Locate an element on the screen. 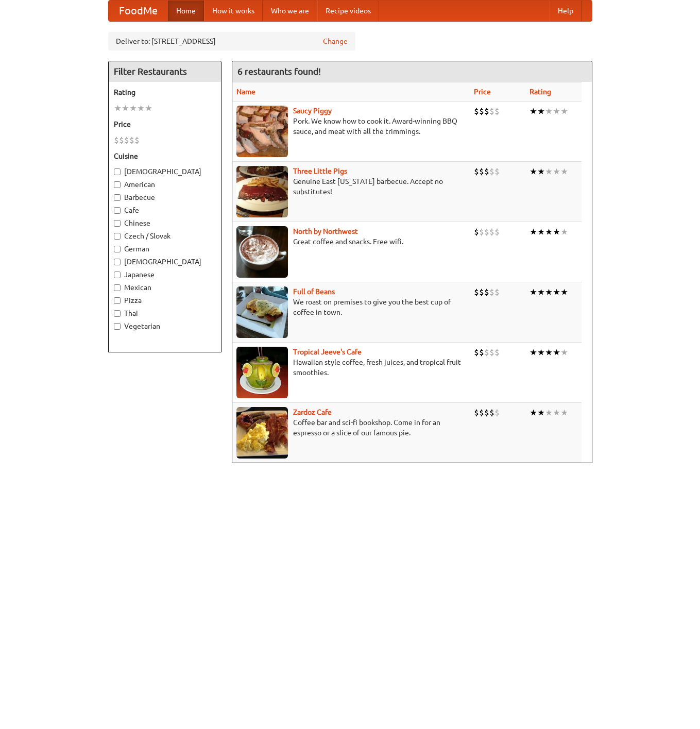  a: Recipe videos is located at coordinates (349, 11).